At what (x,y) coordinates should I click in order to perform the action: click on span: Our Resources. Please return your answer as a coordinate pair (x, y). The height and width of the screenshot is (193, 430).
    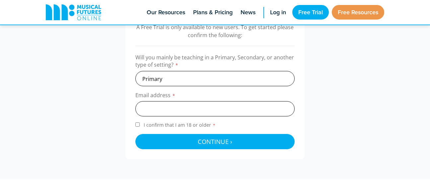
    Looking at the image, I should click on (166, 12).